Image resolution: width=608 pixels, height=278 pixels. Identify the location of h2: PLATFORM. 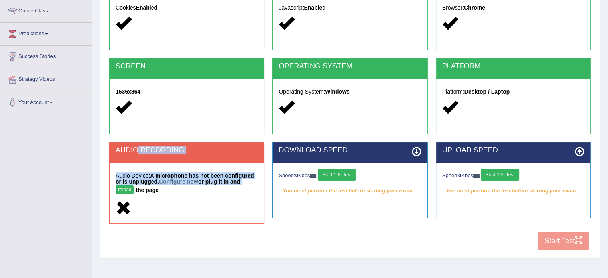
(513, 66).